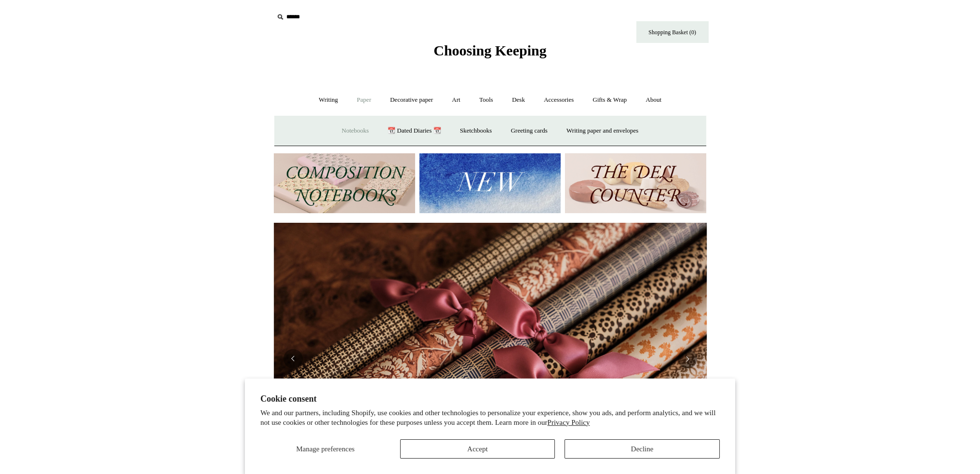 The width and height of the screenshot is (980, 474). I want to click on a: Sketchbooks, so click(476, 131).